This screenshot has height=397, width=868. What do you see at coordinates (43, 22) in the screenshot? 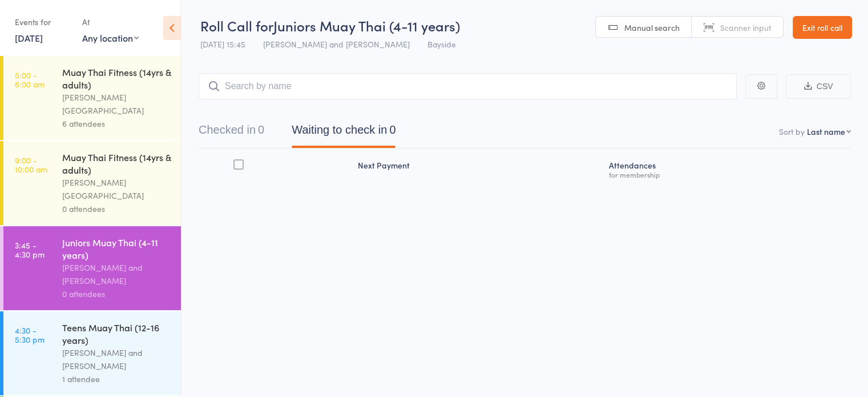
I see `div: Events for` at bounding box center [43, 22].